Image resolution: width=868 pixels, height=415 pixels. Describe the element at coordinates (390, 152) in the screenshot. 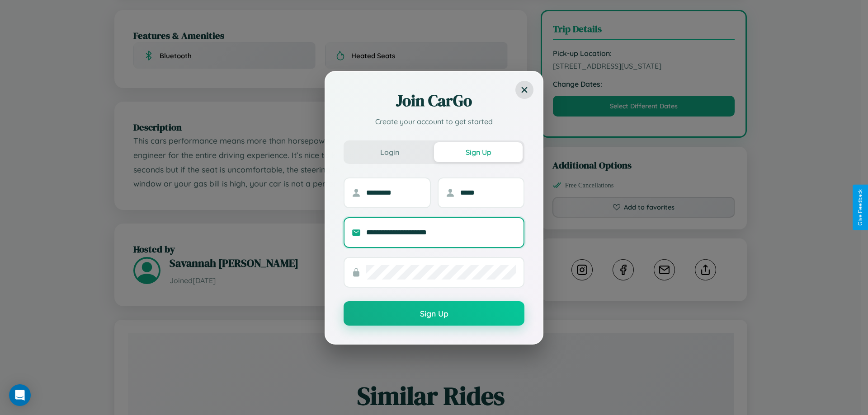

I see `button: Login` at that location.